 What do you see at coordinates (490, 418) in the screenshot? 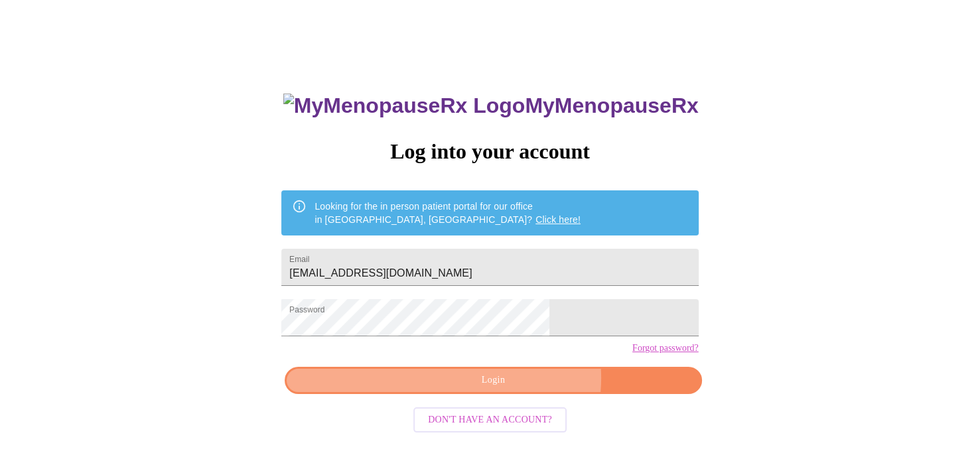
I see `a: Don't have an account?` at bounding box center [490, 418].